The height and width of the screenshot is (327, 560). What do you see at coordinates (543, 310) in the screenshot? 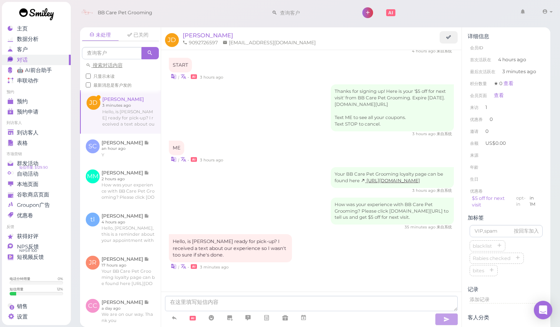
I see `div: Open Intercom Messenger` at bounding box center [543, 310].